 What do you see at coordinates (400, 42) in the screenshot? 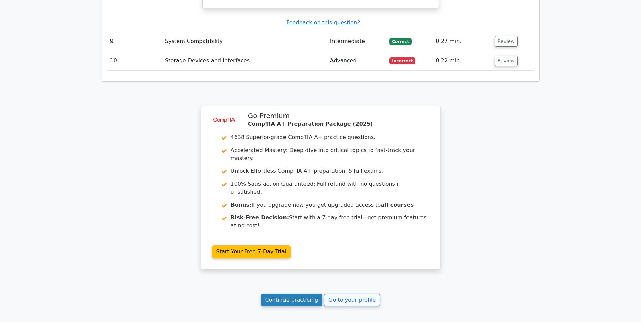
I see `span: Correct` at bounding box center [400, 42].